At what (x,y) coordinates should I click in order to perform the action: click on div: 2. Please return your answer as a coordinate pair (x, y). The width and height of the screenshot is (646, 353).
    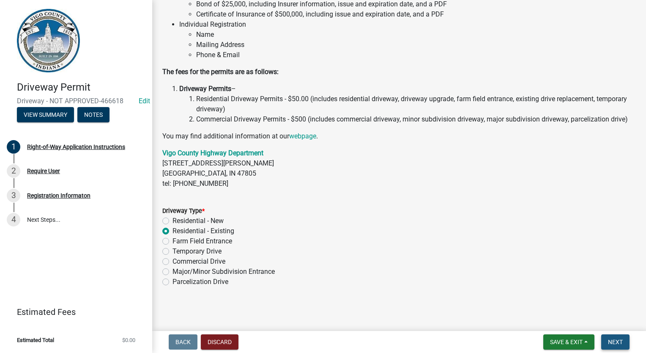
    Looking at the image, I should click on (14, 171).